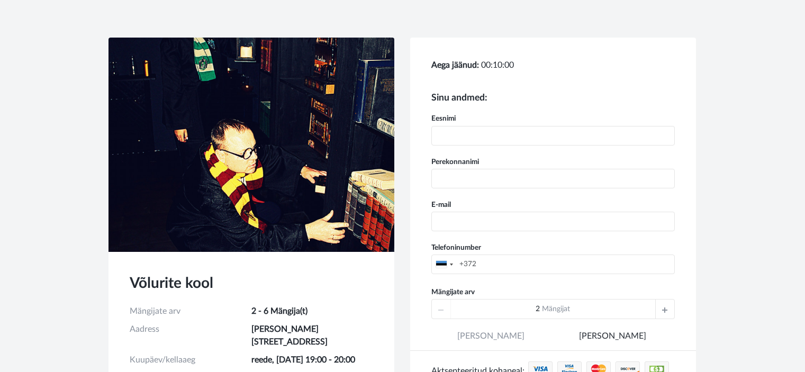 This screenshot has height=372, width=805. What do you see at coordinates (191, 360) in the screenshot?
I see `td: Kuupäev/kellaaeg` at bounding box center [191, 360].